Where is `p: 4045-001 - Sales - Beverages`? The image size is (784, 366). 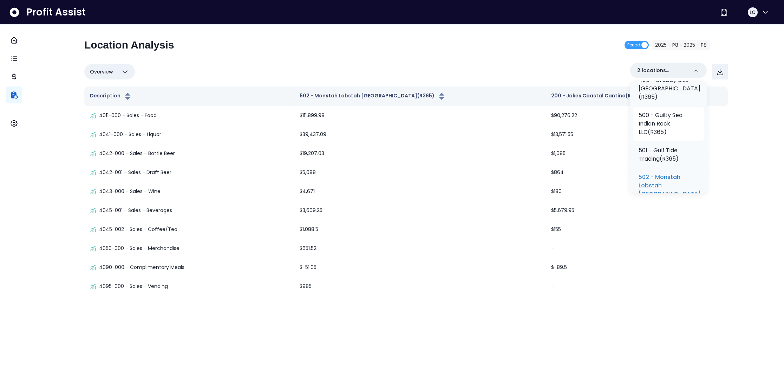
p: 4045-001 - Sales - Beverages is located at coordinates (136, 210).